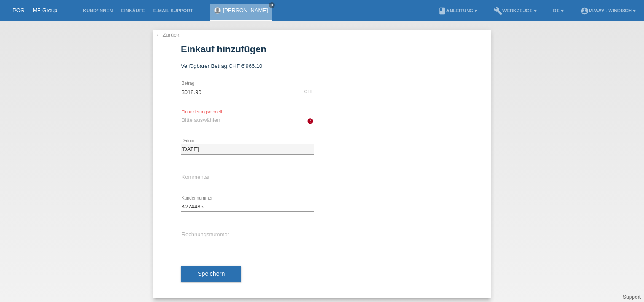 The image size is (644, 302). I want to click on a: account_circlem-way - Windisch ▾, so click(608, 11).